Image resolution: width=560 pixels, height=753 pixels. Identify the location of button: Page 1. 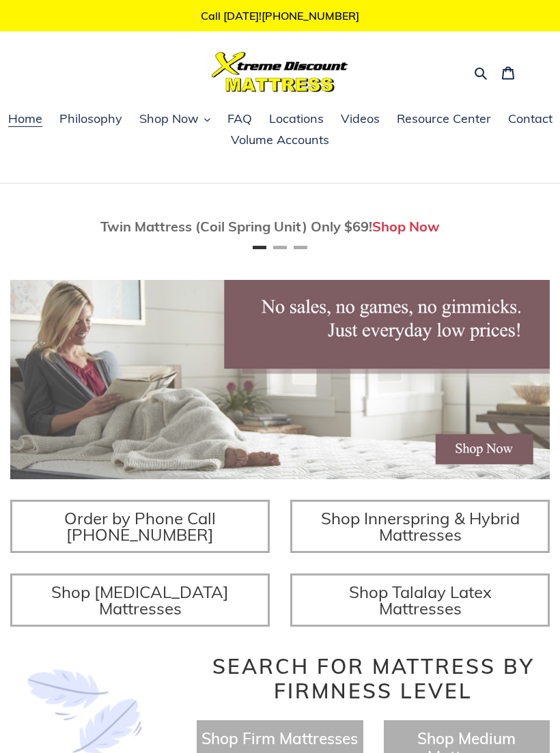
(259, 247).